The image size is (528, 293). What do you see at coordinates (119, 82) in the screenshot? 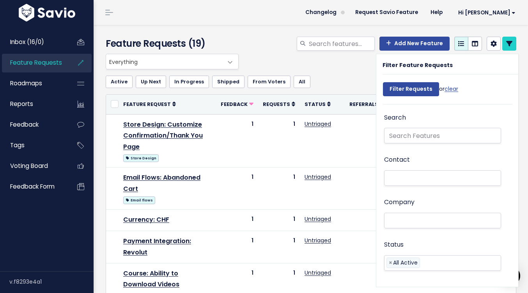
I see `a: Active` at bounding box center [119, 82].